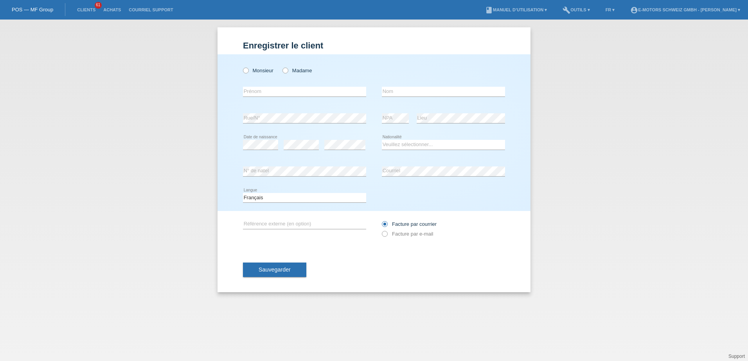 The height and width of the screenshot is (361, 748). I want to click on a: bookManuel d’utilisation ▾, so click(516, 10).